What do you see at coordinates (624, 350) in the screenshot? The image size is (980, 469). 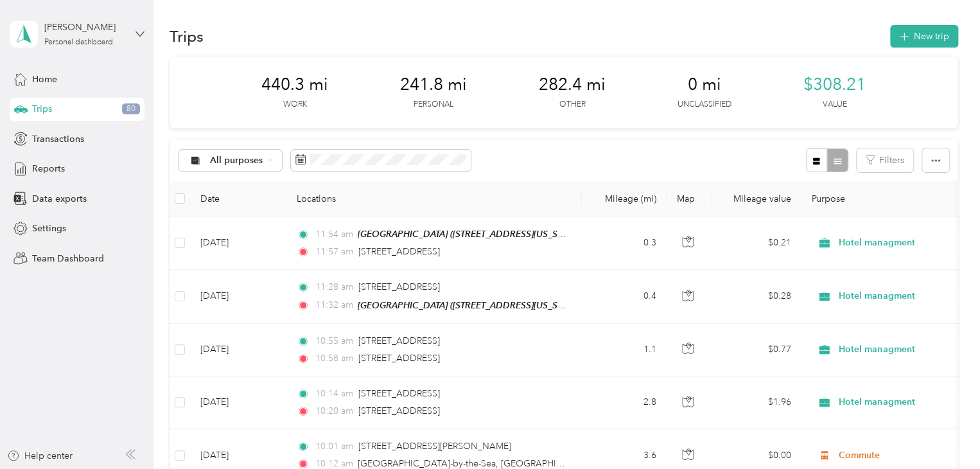 I see `td: 1.1` at bounding box center [624, 350].